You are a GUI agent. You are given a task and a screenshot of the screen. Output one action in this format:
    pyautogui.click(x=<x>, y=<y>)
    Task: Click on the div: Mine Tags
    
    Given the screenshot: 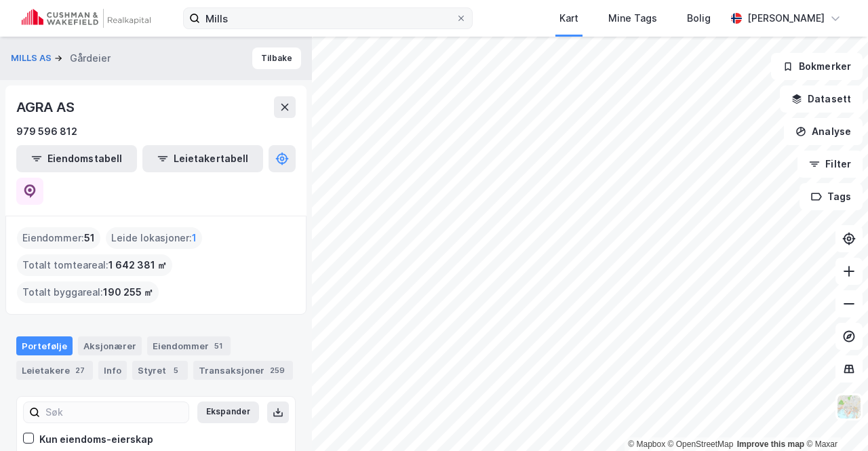 What is the action you would take?
    pyautogui.click(x=633, y=18)
    